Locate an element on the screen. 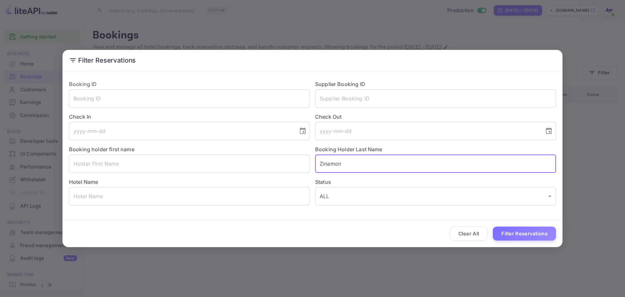 This screenshot has height=297, width=625. h2: Filter Reservations is located at coordinates (313, 60).